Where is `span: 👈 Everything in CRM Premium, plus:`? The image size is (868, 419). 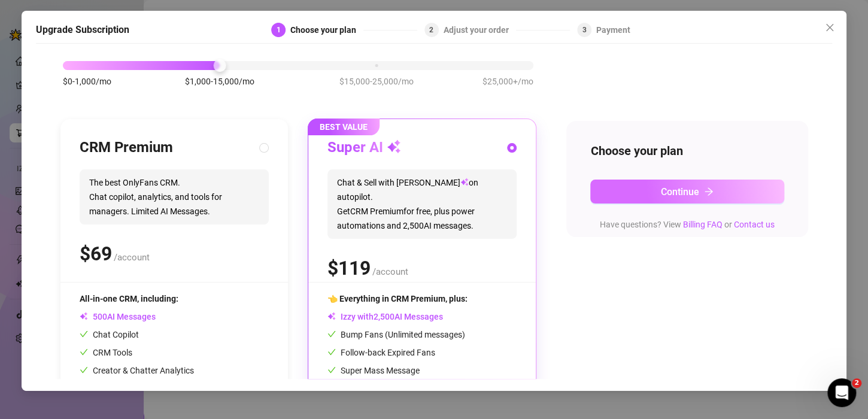
span: 👈 Everything in CRM Premium, plus: is located at coordinates (397, 299).